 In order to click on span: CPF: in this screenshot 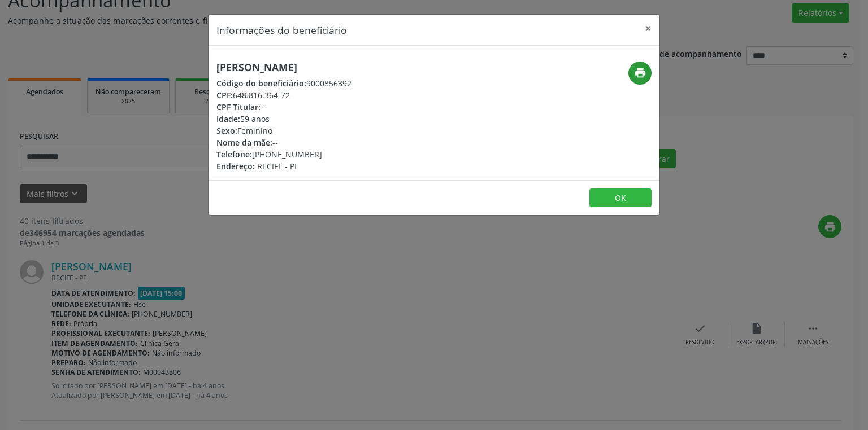, I will do `click(224, 95)`.